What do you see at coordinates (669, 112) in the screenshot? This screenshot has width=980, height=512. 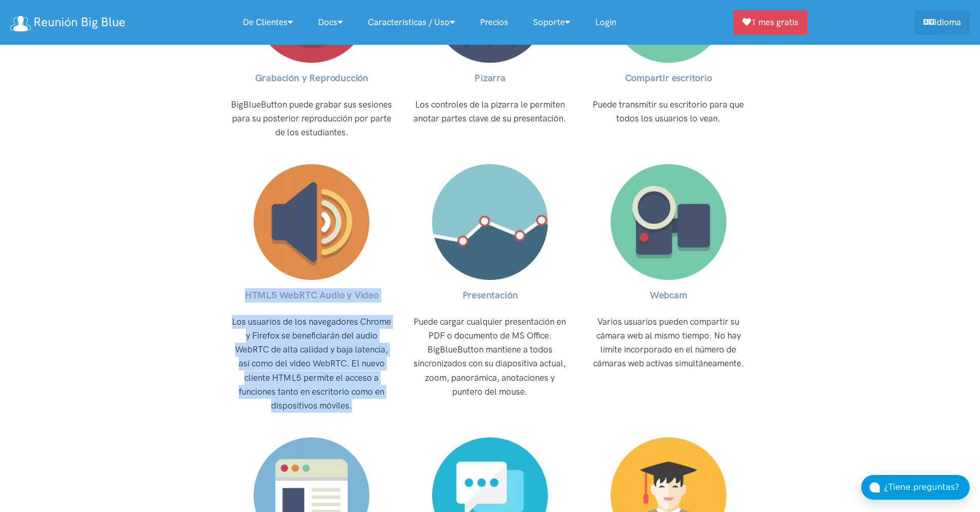 I see `p: Puede transmitir su escritorio para que todos los usuarios lo vean.` at bounding box center [669, 112].